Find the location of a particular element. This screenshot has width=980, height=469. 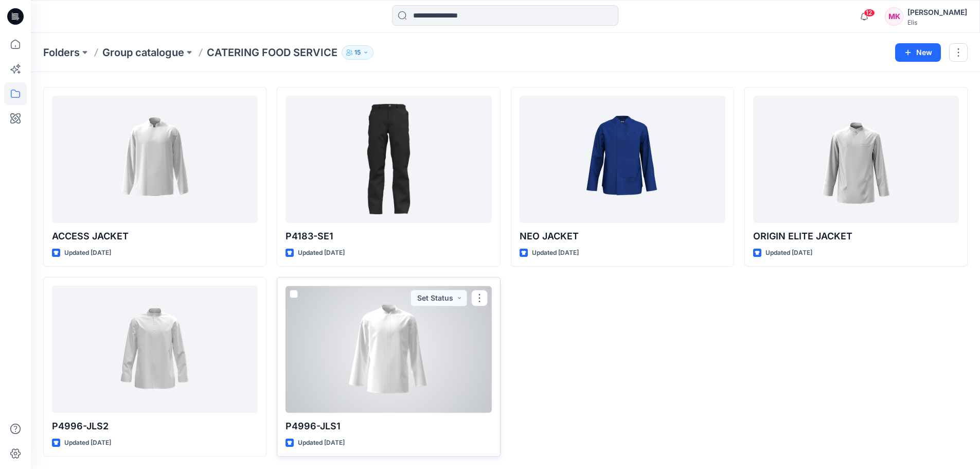

a: NEO JACKET is located at coordinates (622, 159).